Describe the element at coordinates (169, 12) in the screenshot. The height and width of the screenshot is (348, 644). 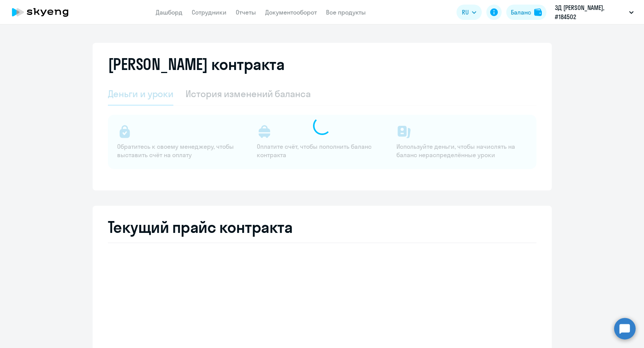
I see `a: Дашборд` at that location.